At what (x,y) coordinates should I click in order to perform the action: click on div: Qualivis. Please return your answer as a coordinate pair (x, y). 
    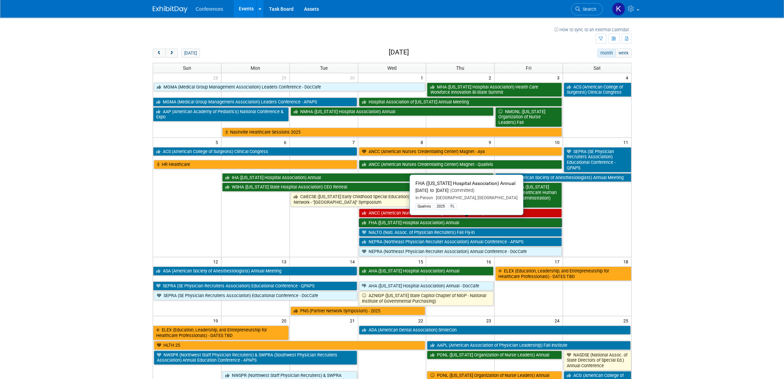
    Looking at the image, I should click on (424, 206).